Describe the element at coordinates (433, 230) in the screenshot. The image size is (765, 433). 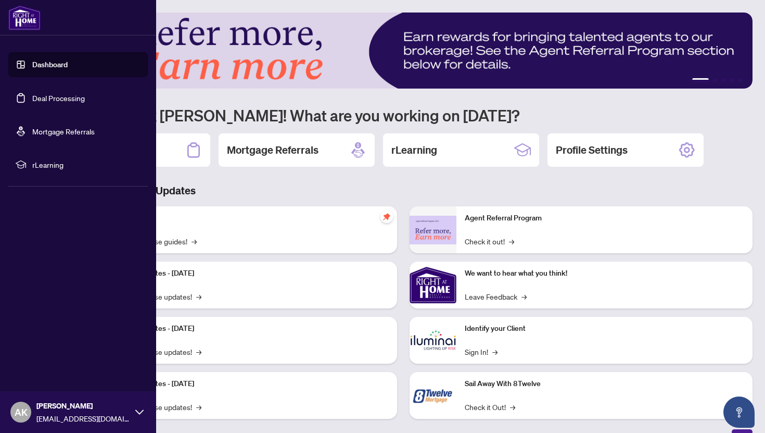
I see `img: Agent Referral Program` at that location.